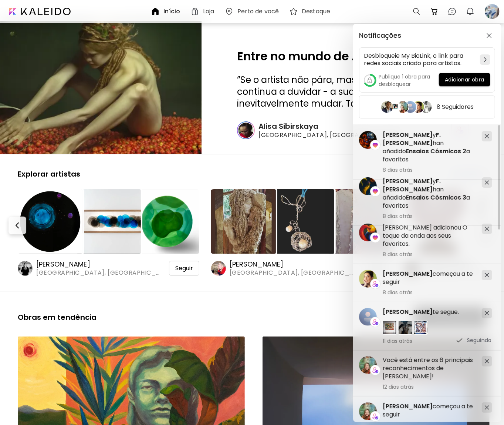  What do you see at coordinates (409, 80) in the screenshot?
I see `h5: Publique 1 obra para desbloquear` at bounding box center [409, 80].